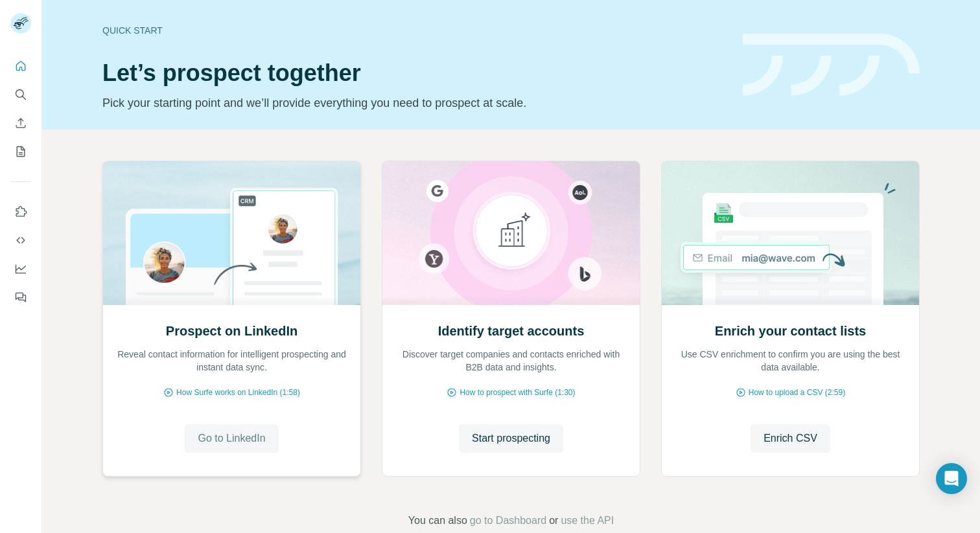 The height and width of the screenshot is (533, 980). I want to click on p: Discover target companies and contacts enriched with B2B data and insights., so click(511, 360).